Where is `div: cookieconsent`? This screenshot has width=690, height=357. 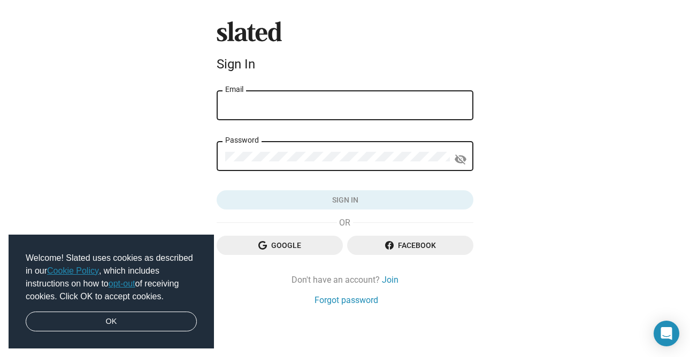
div: cookieconsent is located at coordinates (111, 292).